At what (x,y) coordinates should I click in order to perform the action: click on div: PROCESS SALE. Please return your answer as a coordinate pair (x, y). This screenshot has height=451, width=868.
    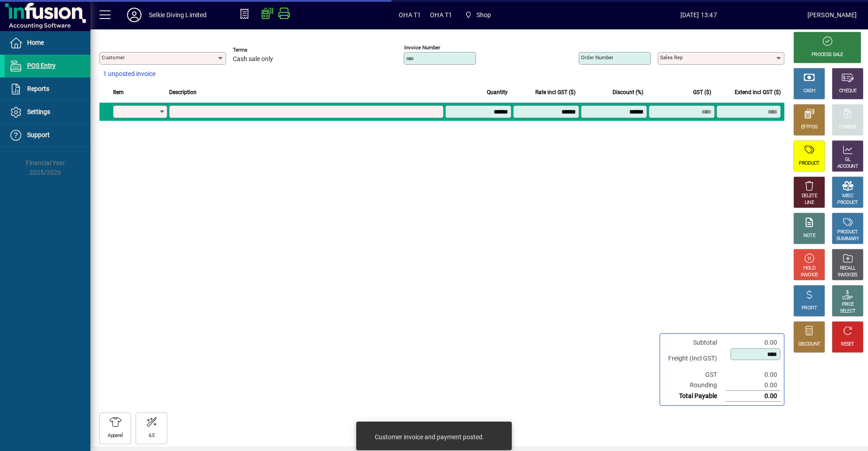
    Looking at the image, I should click on (828, 55).